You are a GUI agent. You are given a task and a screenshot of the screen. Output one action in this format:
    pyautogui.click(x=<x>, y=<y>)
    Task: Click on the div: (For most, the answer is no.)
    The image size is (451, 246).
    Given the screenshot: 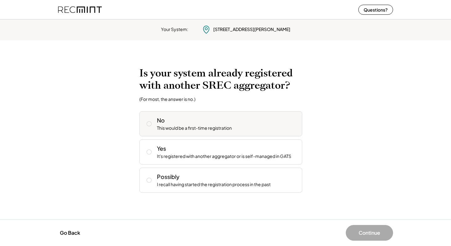 What is the action you would take?
    pyautogui.click(x=167, y=99)
    